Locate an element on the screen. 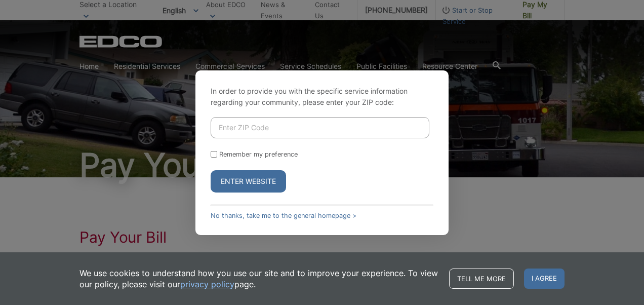  p: We use cookies to understand how you use our site and to improve your experience. To view our pol... is located at coordinates (259, 279).